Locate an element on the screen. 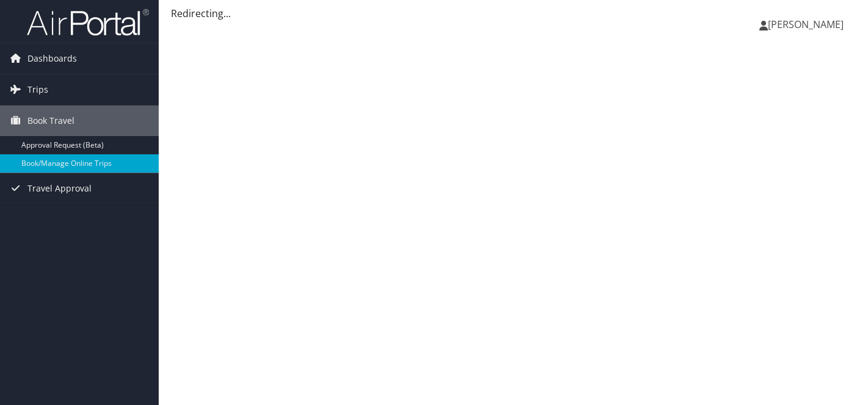 Image resolution: width=868 pixels, height=405 pixels. span: Book Travel is located at coordinates (51, 121).